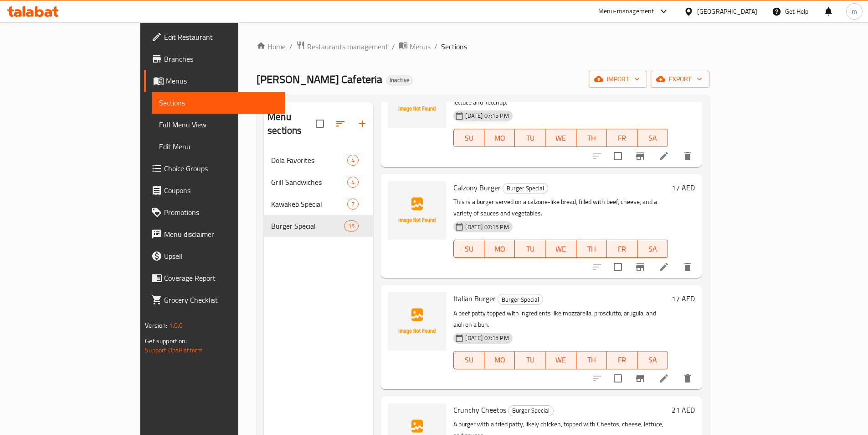 This screenshot has height=435, width=868. I want to click on a: Sections, so click(219, 103).